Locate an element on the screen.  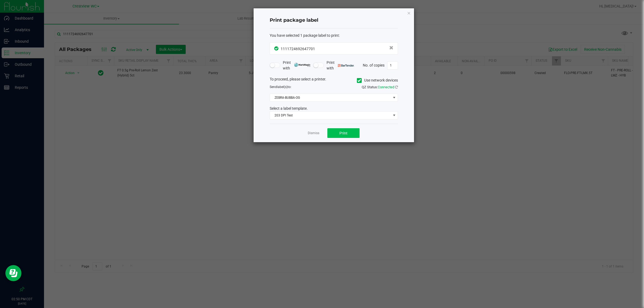
span: You have selected 1 package label to print is located at coordinates (304, 36).